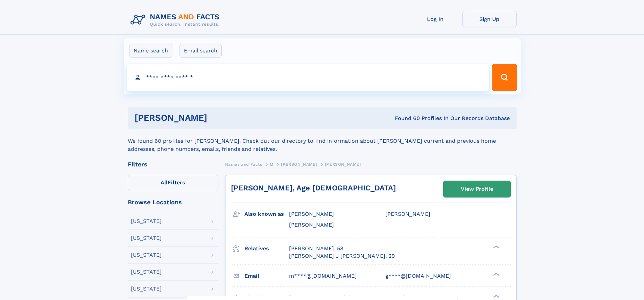  What do you see at coordinates (272, 164) in the screenshot?
I see `a: M` at bounding box center [272, 164].